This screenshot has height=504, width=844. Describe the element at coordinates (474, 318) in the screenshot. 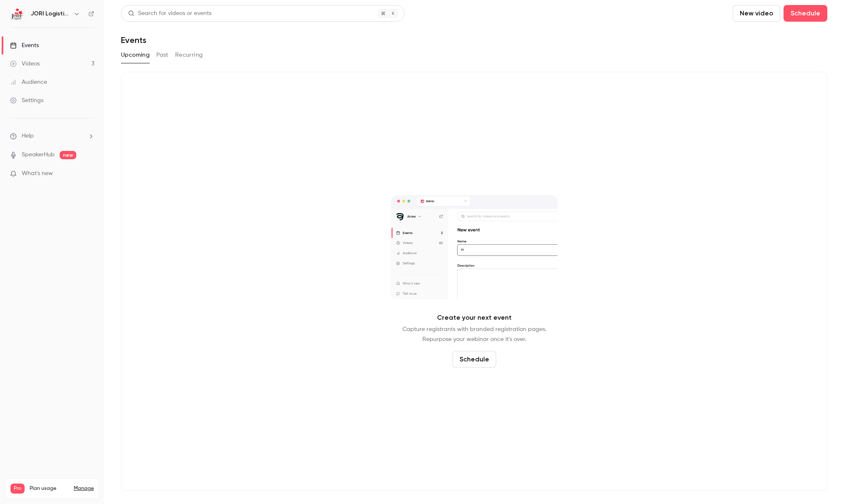

I see `p: Create your next event` at that location.